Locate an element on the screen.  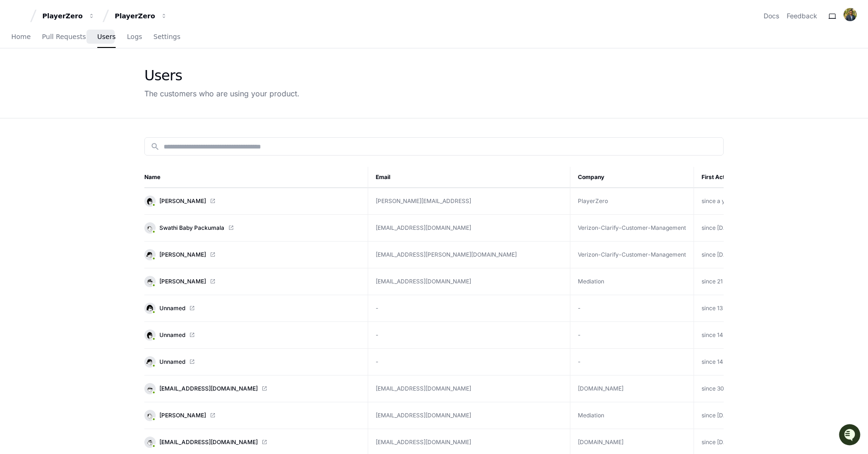
img: 15.svg is located at coordinates (150, 308).